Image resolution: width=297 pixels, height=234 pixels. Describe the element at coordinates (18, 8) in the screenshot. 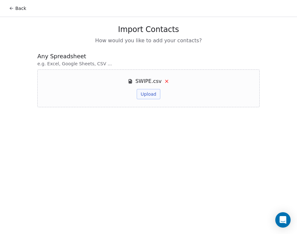

I see `button: Back` at that location.